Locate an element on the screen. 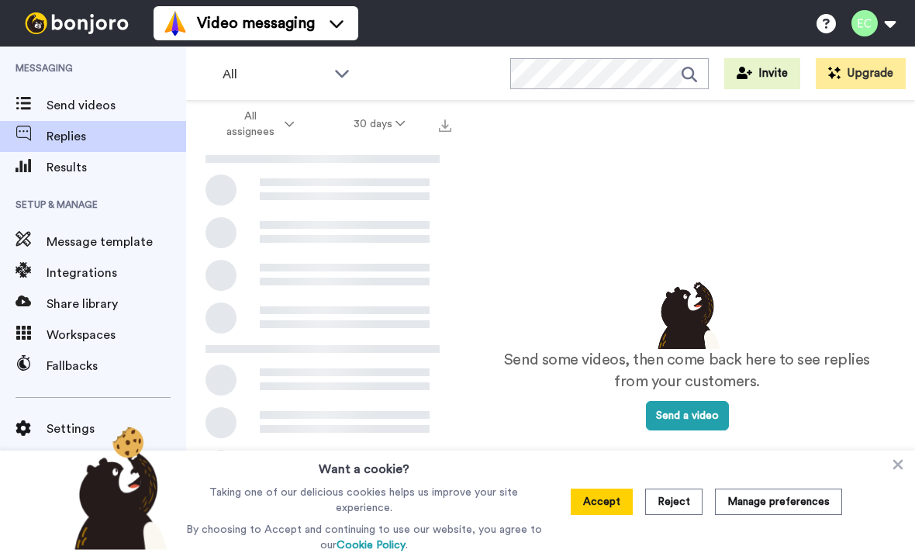 The width and height of the screenshot is (915, 553). button: Upgrade is located at coordinates (861, 74).